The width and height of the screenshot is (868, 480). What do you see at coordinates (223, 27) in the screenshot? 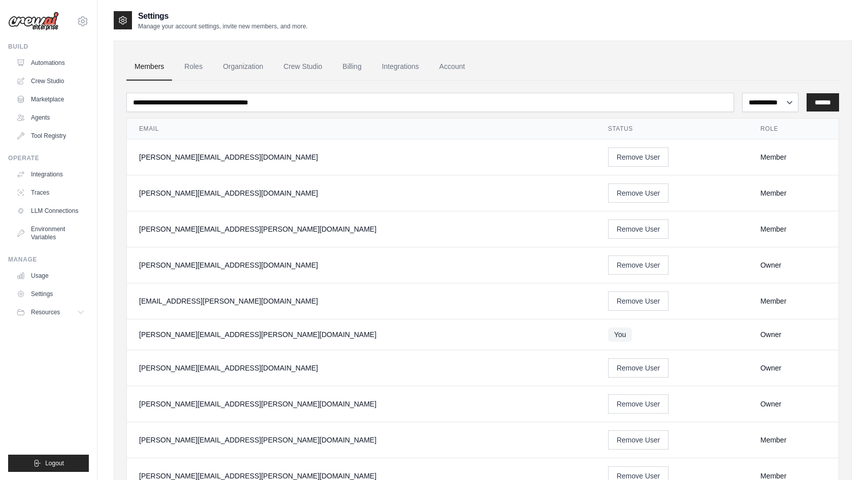
I see `p: Manage your account settings, invite new members, and more.` at bounding box center [223, 27].